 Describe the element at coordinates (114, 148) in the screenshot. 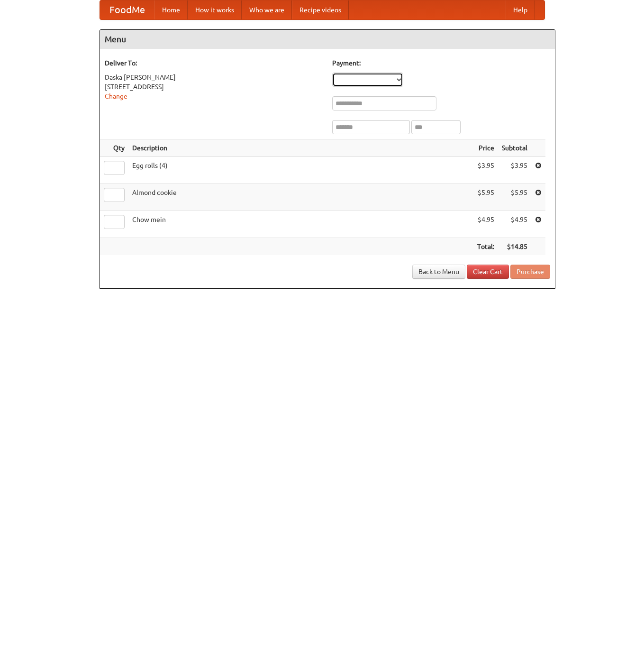

I see `th: Qty` at that location.